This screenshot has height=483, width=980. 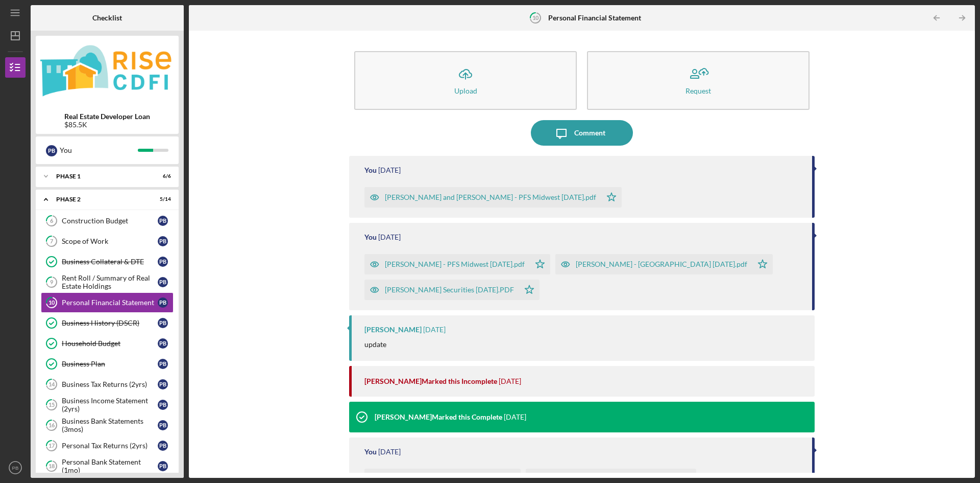 I want to click on div: 6 / 6, so click(x=162, y=176).